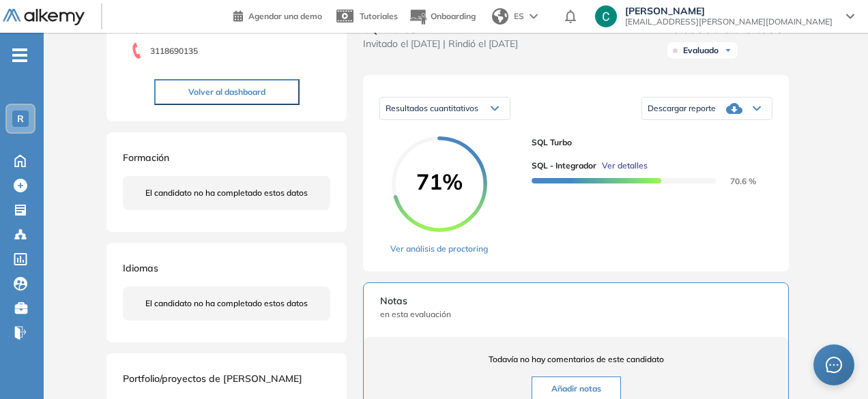 The height and width of the screenshot is (399, 868). What do you see at coordinates (576, 314) in the screenshot?
I see `span: en esta evaluación` at bounding box center [576, 314].